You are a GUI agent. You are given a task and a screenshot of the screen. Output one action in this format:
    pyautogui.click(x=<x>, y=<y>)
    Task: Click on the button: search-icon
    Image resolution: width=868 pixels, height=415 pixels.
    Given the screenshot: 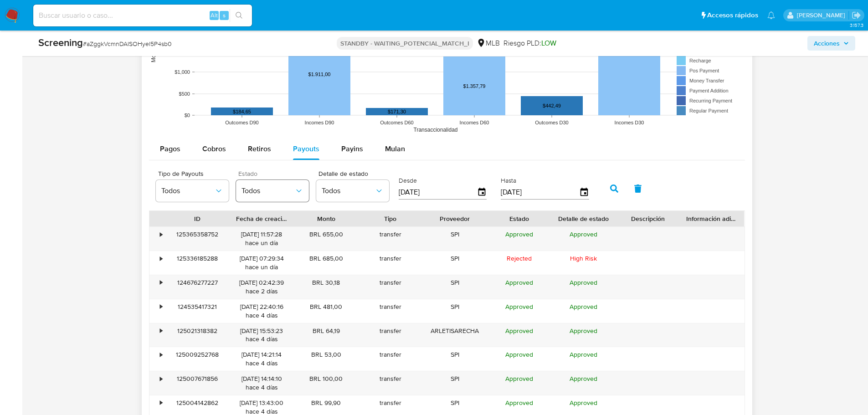 What is the action you would take?
    pyautogui.click(x=239, y=16)
    